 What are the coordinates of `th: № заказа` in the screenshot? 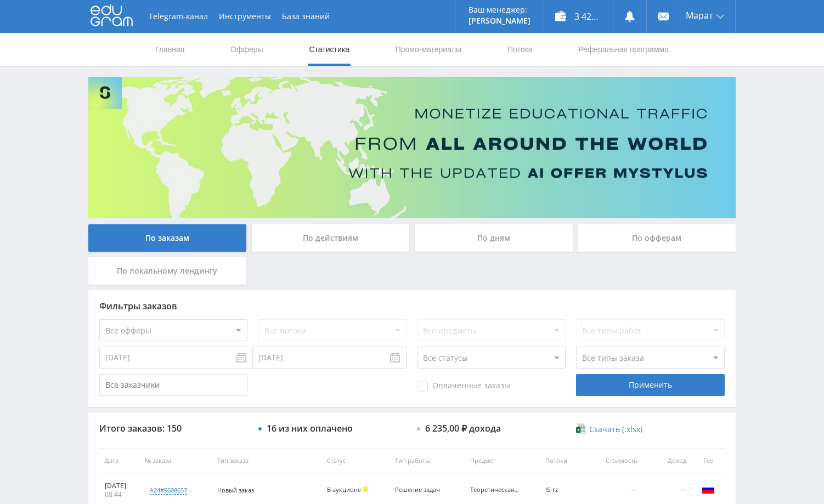 It's located at (176, 461).